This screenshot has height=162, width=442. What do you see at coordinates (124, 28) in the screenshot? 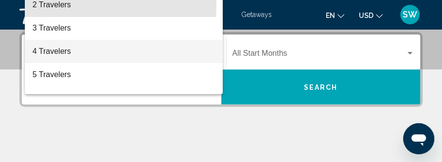
I see `span: 3 Travelers` at bounding box center [124, 28].